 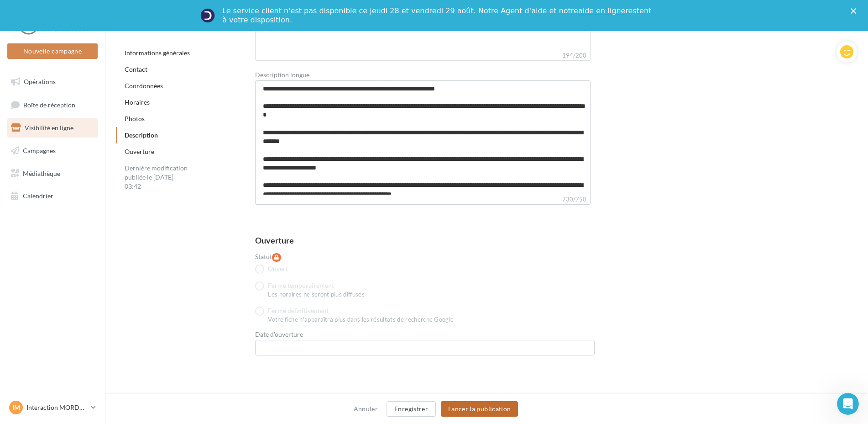 I want to click on a: aide en ligne, so click(x=602, y=11).